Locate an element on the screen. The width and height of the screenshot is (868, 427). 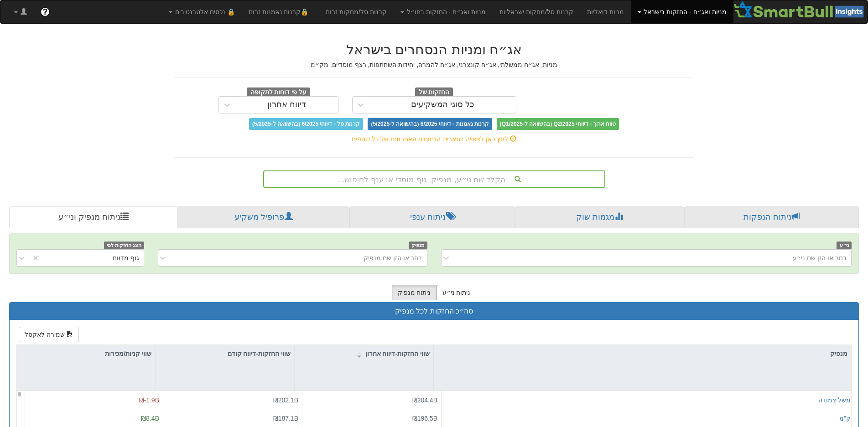
span: החזקות של is located at coordinates (434, 93).